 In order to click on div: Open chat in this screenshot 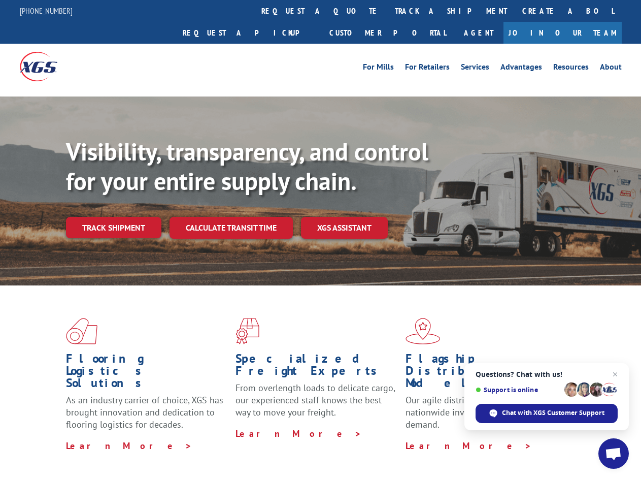, I will do `click(614, 453)`.